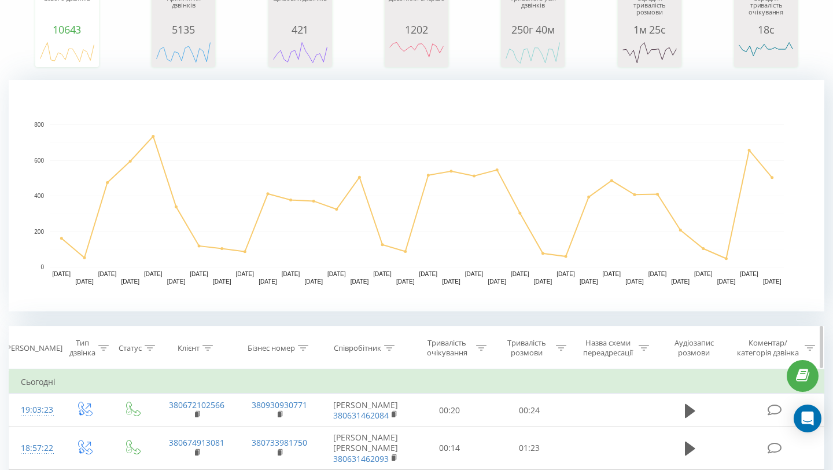 Image resolution: width=833 pixels, height=470 pixels. What do you see at coordinates (280, 405) in the screenshot?
I see `a: 380930930771` at bounding box center [280, 405].